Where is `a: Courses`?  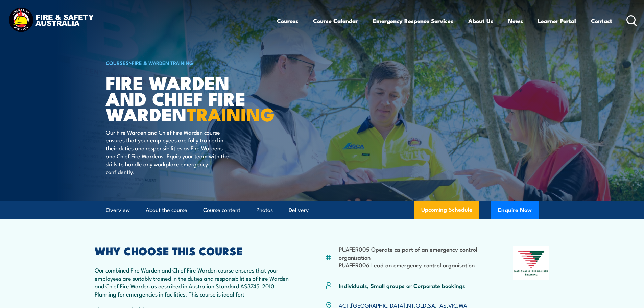
a: Courses is located at coordinates (288, 20).